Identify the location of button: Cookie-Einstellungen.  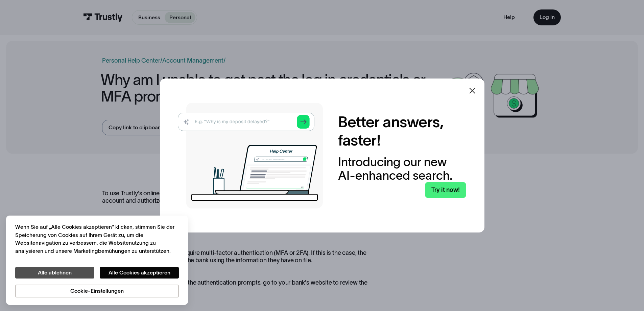
(97, 291).